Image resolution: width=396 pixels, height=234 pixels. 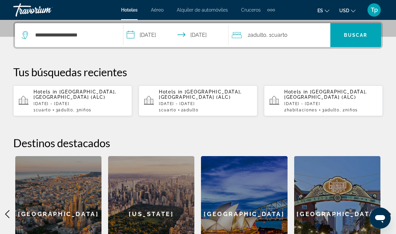 What do you see at coordinates (202, 10) in the screenshot?
I see `span: Alquiler de automóviles` at bounding box center [202, 10].